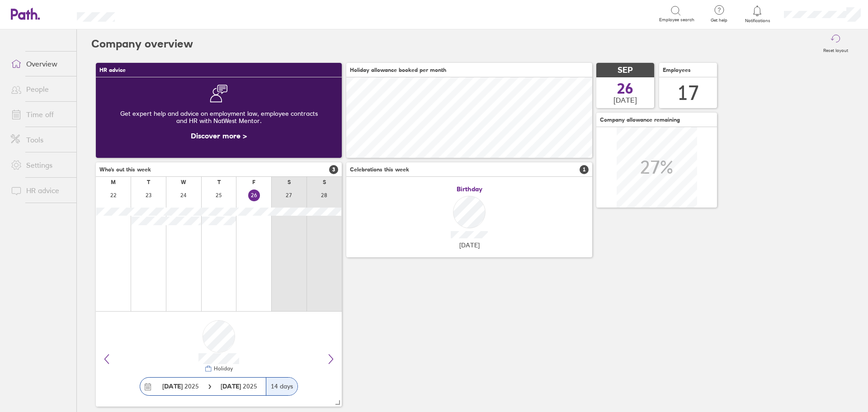  Describe the element at coordinates (40, 165) in the screenshot. I see `a: Settings` at that location.